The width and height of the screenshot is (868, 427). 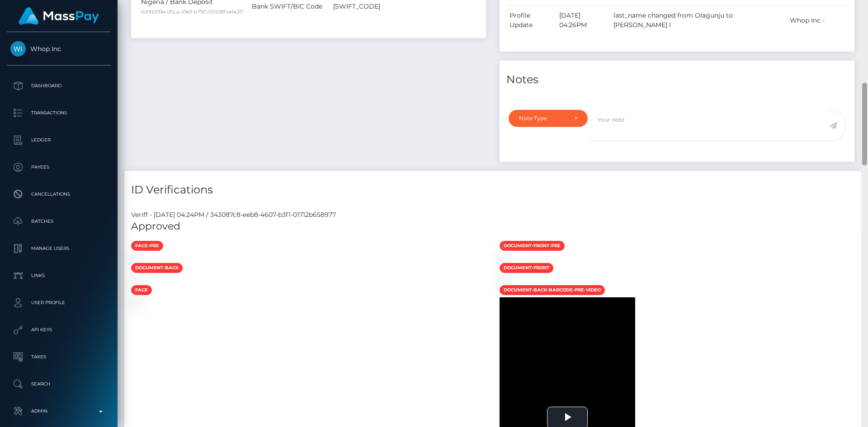 What do you see at coordinates (59, 195) in the screenshot?
I see `p: Cancellations` at bounding box center [59, 195].